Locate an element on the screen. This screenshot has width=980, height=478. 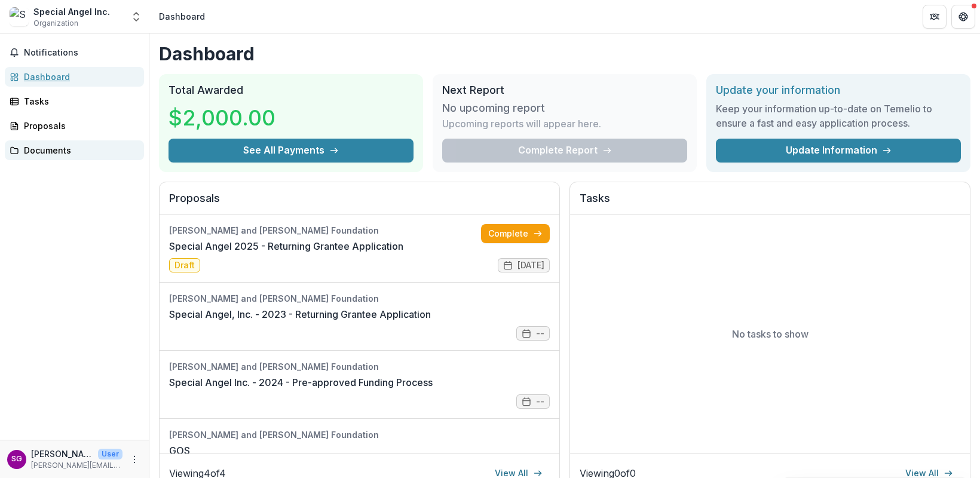
h2: Update your information is located at coordinates (838, 90).